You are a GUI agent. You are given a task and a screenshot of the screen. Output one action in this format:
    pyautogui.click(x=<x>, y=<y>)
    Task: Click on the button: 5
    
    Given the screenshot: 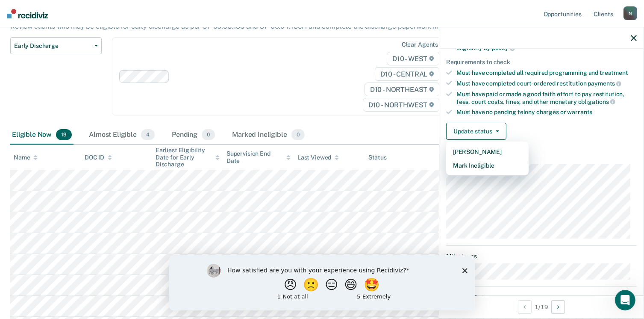 What is the action you would take?
    pyautogui.click(x=203, y=29)
    